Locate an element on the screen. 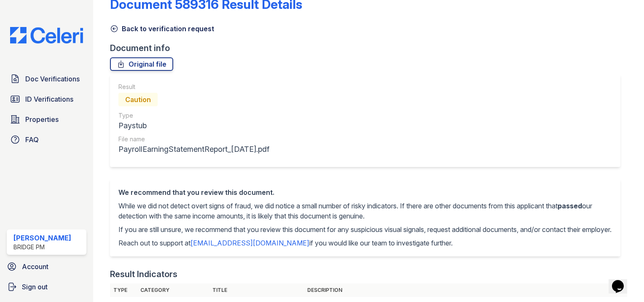 The image size is (644, 302). th: Category is located at coordinates (173, 290).